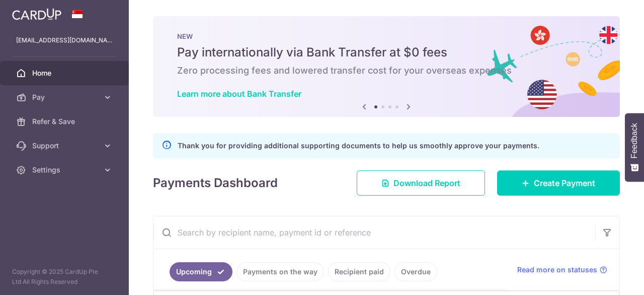  I want to click on input: Search by recipient name, payment id or reference, so click(374, 232).